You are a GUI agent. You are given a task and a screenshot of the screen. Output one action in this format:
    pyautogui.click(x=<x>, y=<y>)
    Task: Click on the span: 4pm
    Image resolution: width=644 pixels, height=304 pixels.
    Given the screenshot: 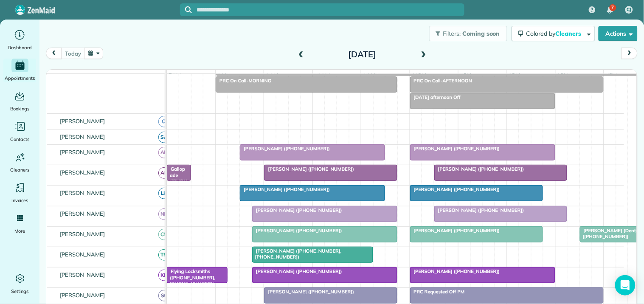 What is the action you would take?
    pyautogui.click(x=612, y=75)
    